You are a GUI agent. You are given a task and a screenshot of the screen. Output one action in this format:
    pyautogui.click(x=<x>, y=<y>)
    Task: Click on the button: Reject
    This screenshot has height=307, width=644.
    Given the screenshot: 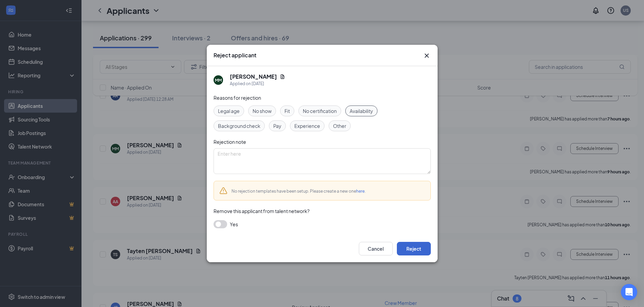 What is the action you would take?
    pyautogui.click(x=414, y=249)
    